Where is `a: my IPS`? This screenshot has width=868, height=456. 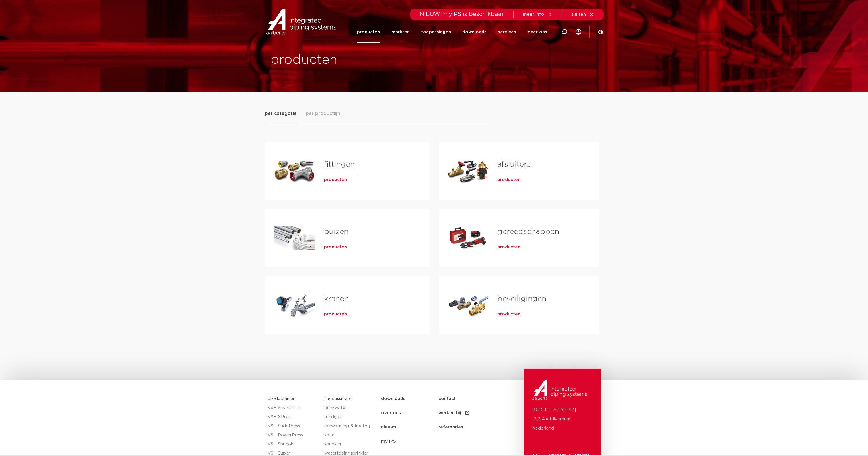 a: my IPS is located at coordinates (410, 442).